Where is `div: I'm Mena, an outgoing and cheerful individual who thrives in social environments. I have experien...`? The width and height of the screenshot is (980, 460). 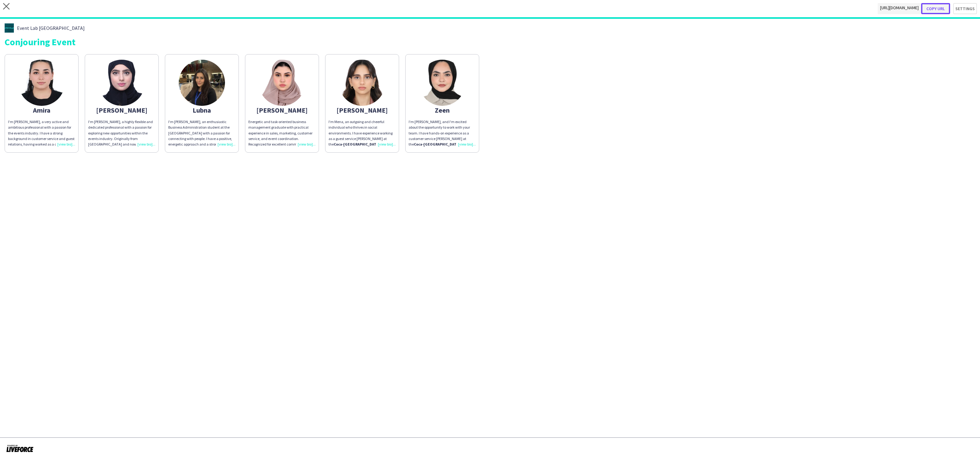 div: I'm Mena, an outgoing and cheerful individual who thrives in social environments. I have experien... is located at coordinates (362, 133).